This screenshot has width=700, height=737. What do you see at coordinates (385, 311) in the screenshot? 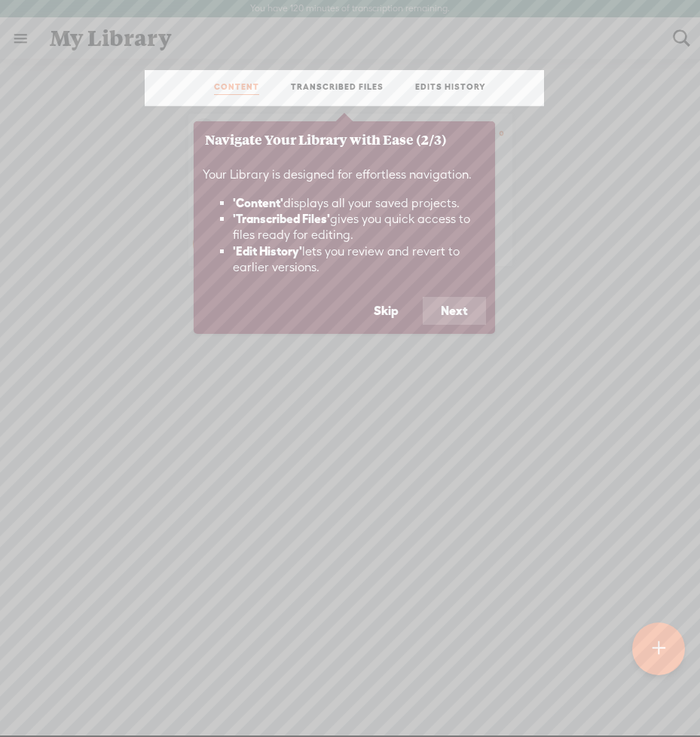
I see `button: Skip` at bounding box center [385, 311].